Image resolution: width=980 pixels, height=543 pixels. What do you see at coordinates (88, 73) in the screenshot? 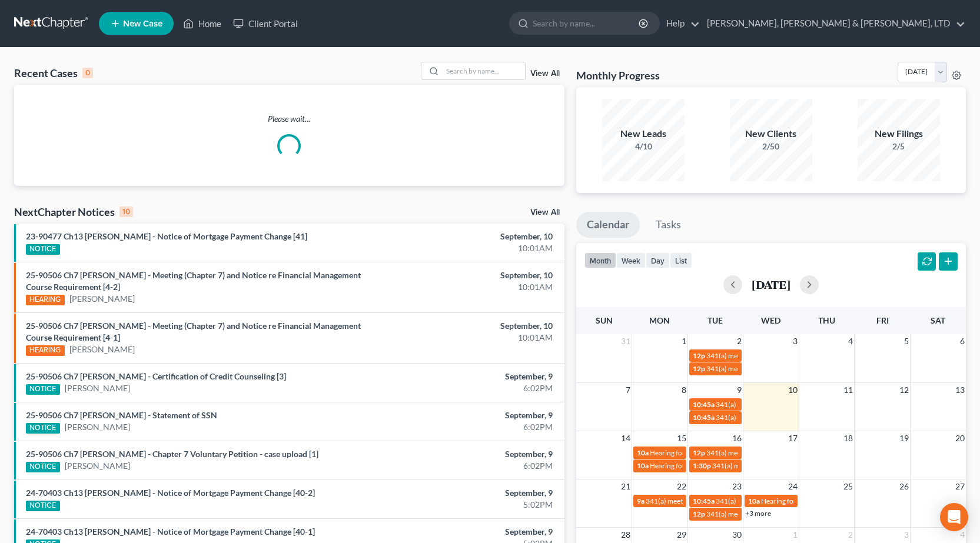
I see `div: 0` at bounding box center [88, 73].